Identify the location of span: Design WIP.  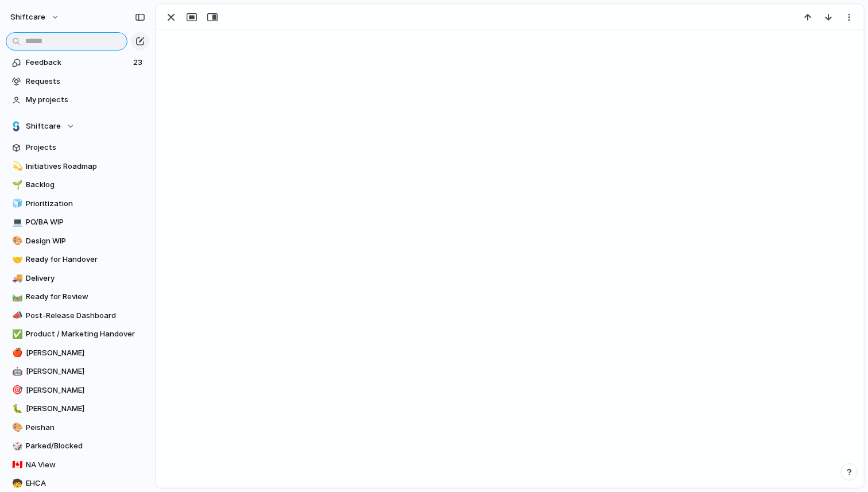
(86, 241).